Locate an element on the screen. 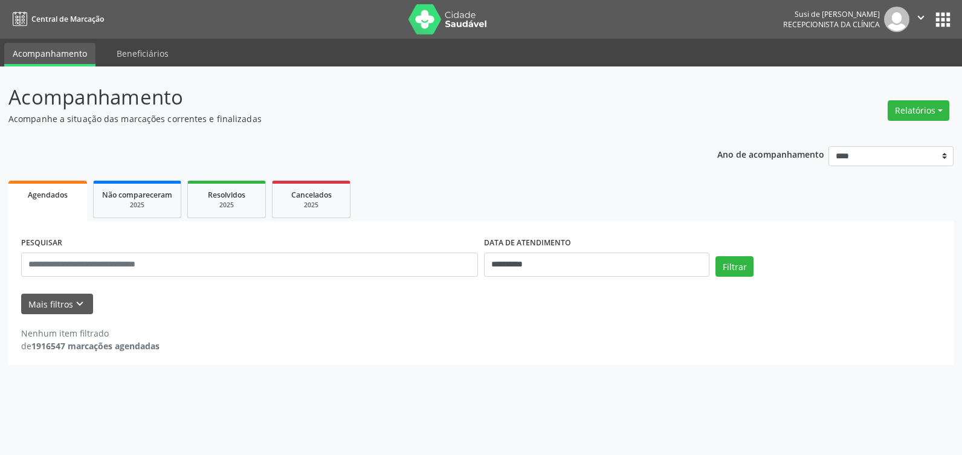 This screenshot has height=455, width=962. button: apps is located at coordinates (942, 19).